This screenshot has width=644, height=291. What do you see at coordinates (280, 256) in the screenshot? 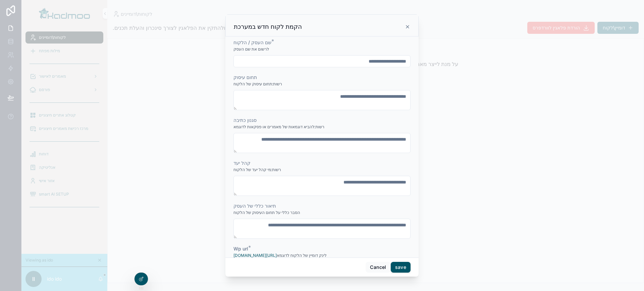
I see `span: לינק דומיין של הלקוח לדוגמא` at bounding box center [280, 256].